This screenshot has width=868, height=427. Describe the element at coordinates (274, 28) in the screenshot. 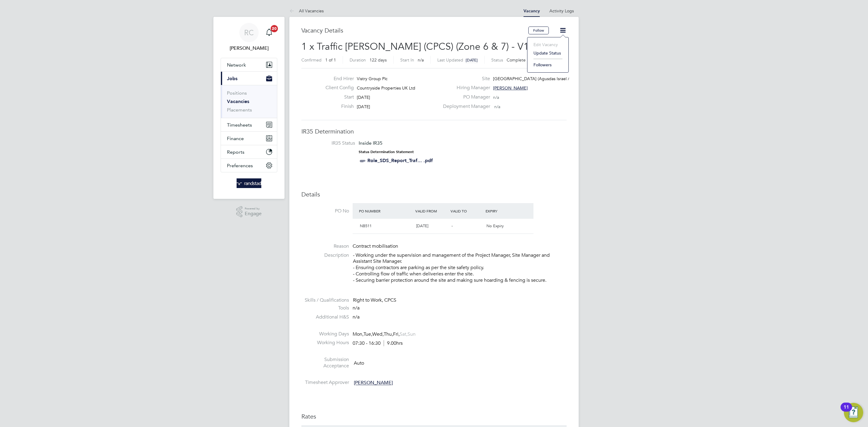

I see `span: 20` at that location.